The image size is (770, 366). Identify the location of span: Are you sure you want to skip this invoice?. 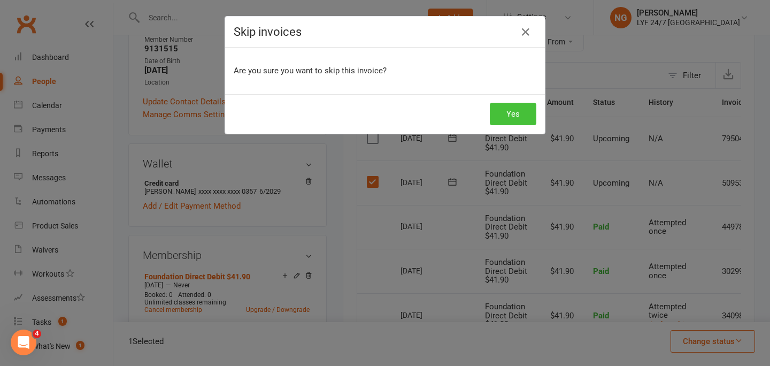
(310, 71).